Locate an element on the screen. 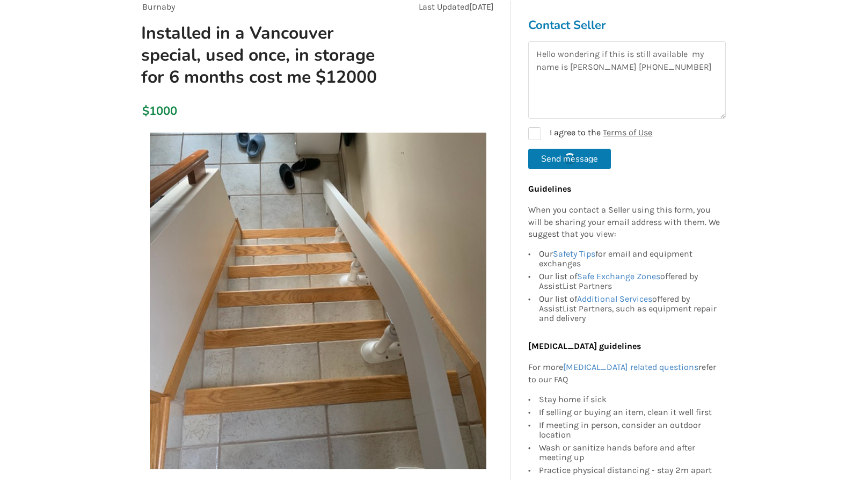 This screenshot has width=868, height=480. h3: Contact Seller is located at coordinates (627, 25).